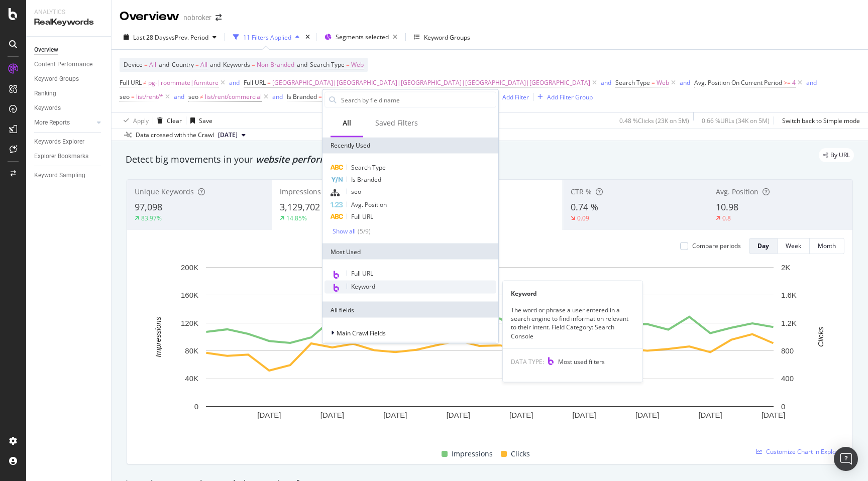 The height and width of the screenshot is (481, 868). Describe the element at coordinates (363, 231) in the screenshot. I see `div: ( 5 / 9 )` at that location.